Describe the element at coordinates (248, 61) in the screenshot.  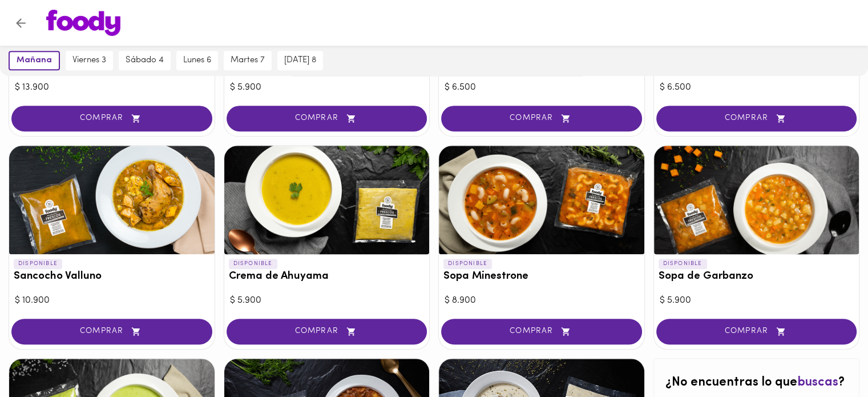
I see `span: martes 7` at that location.